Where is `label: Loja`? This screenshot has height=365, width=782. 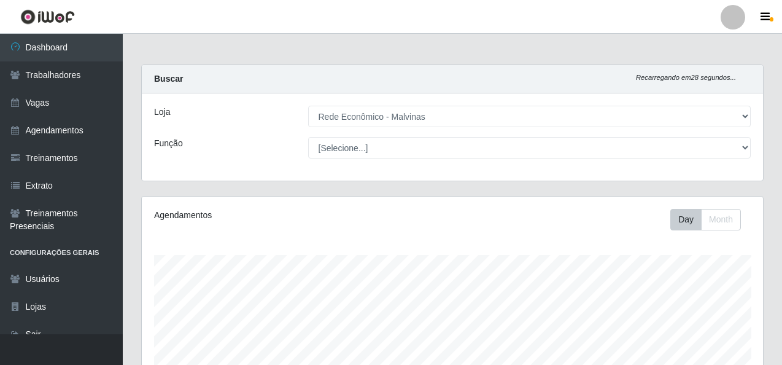
label: Loja is located at coordinates (162, 112).